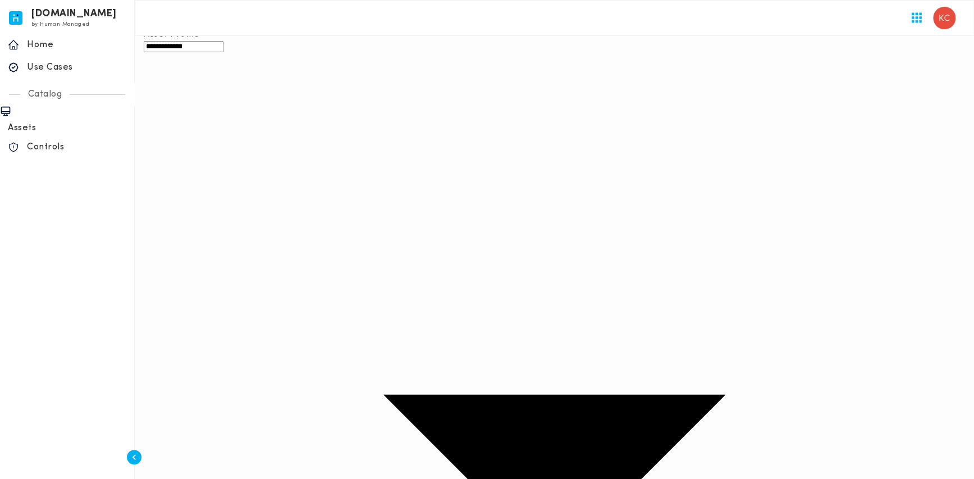  What do you see at coordinates (71, 128) in the screenshot?
I see `p: Assets` at bounding box center [71, 128].